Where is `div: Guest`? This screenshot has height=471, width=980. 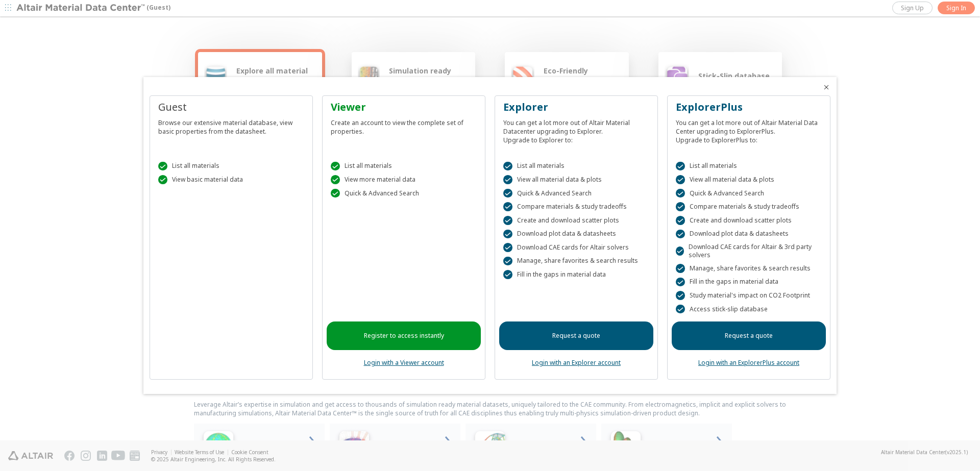
div: Guest is located at coordinates (232, 107).